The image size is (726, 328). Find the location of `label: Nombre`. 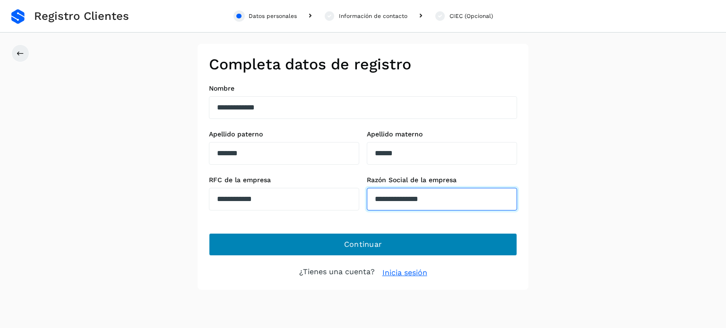

label: Nombre is located at coordinates (363, 88).